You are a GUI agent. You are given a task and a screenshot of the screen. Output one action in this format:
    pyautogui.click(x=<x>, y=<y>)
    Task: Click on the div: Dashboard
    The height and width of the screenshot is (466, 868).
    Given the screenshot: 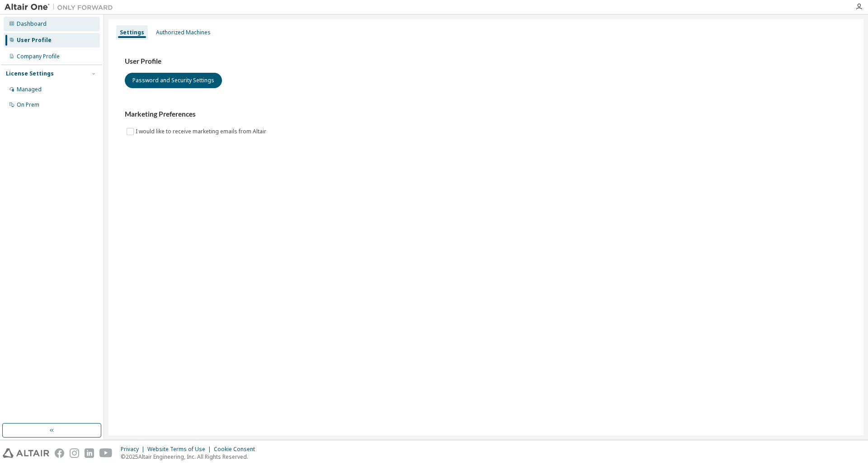 What is the action you would take?
    pyautogui.click(x=32, y=24)
    